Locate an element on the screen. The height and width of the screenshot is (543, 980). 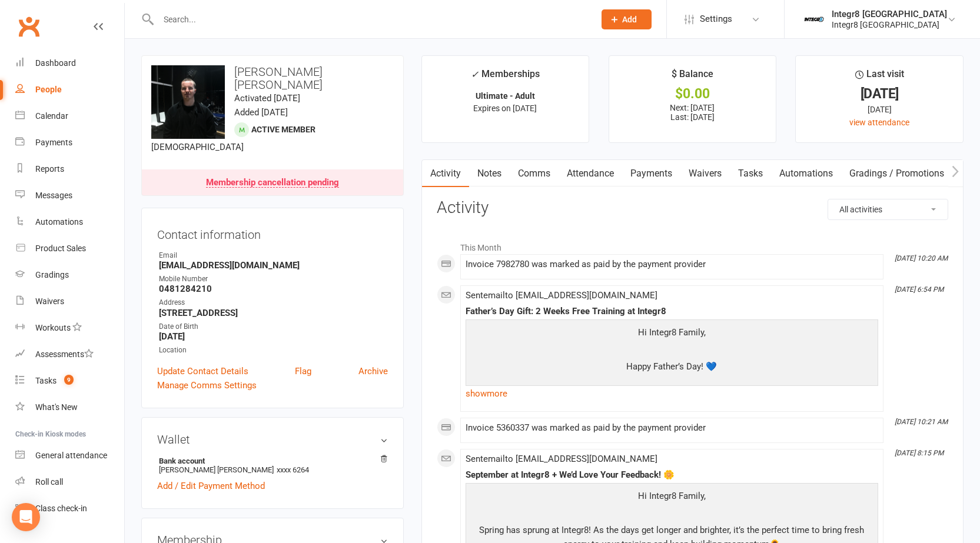
a: Gradings / Promotions is located at coordinates (896, 174).